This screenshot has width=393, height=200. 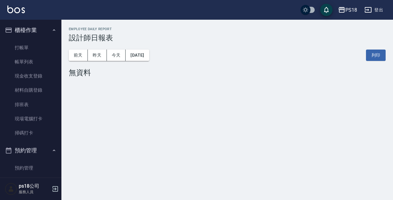 I want to click on a: 掃碼打卡, so click(x=31, y=133).